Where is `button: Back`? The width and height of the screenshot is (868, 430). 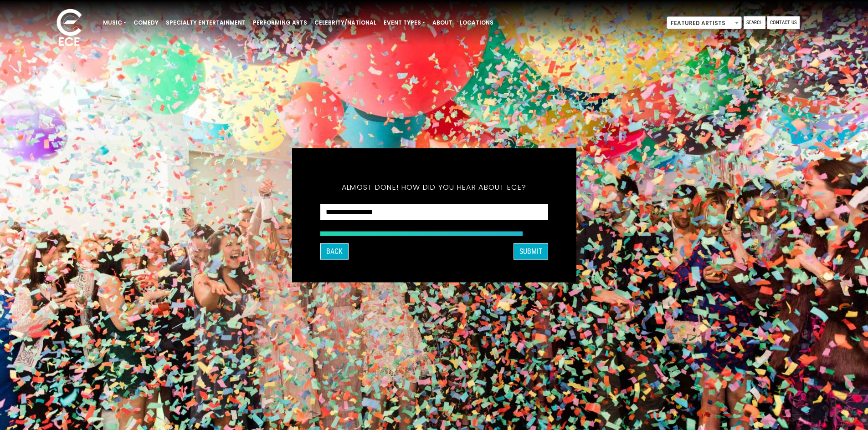
button: Back is located at coordinates (334, 251).